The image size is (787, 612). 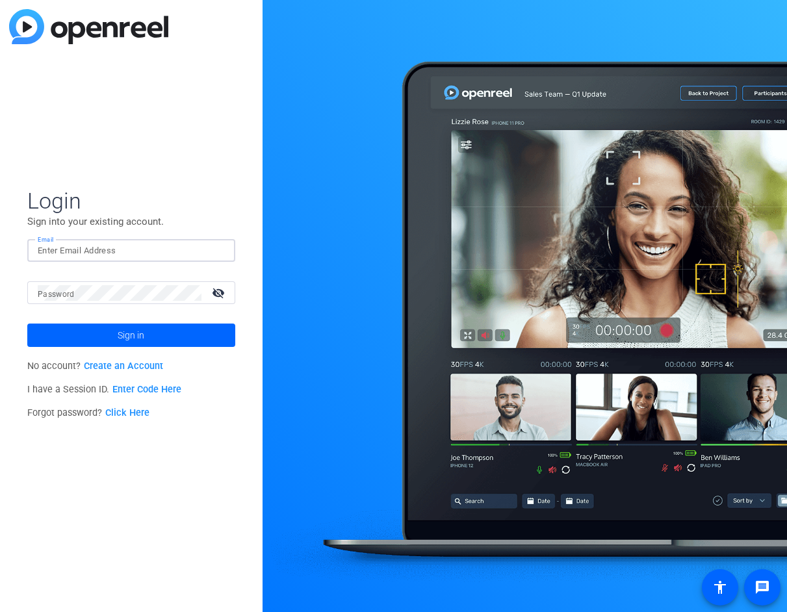 I want to click on img: blue-gradient.svg, so click(x=88, y=27).